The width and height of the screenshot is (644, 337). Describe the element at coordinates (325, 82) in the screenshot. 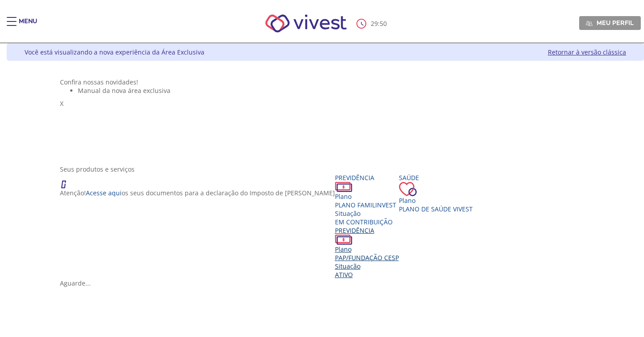

I see `div: Confira nossas novidades!` at that location.